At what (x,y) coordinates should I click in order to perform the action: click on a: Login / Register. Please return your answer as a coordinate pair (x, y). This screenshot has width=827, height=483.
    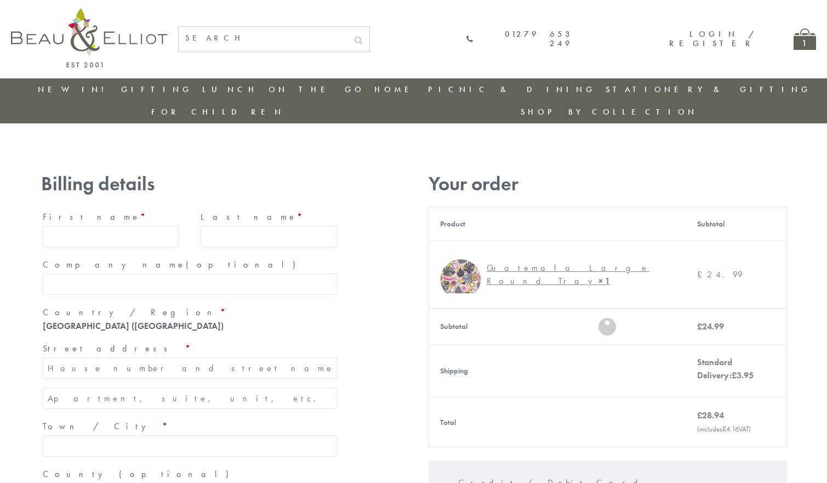
    Looking at the image, I should click on (712, 38).